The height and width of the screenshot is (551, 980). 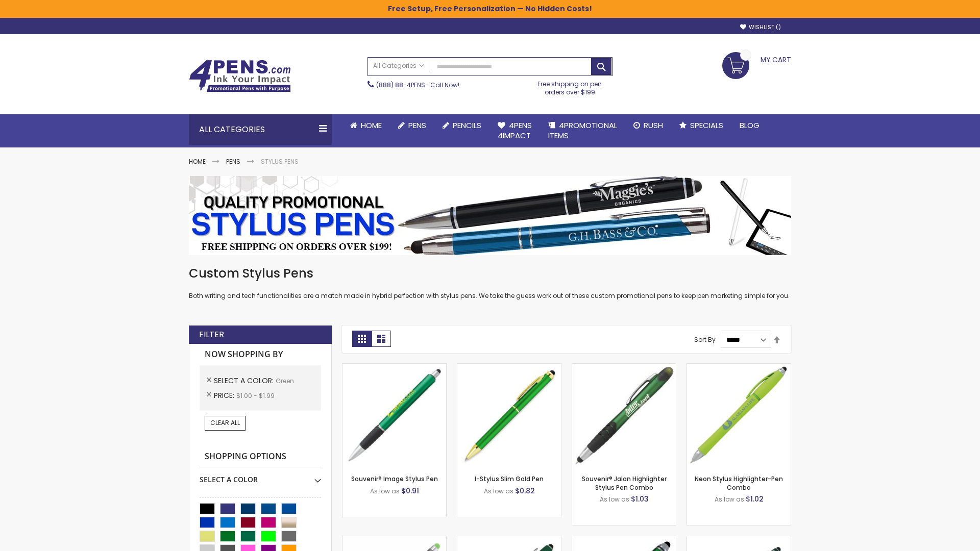 What do you see at coordinates (260, 130) in the screenshot?
I see `div: All Categories` at bounding box center [260, 130].